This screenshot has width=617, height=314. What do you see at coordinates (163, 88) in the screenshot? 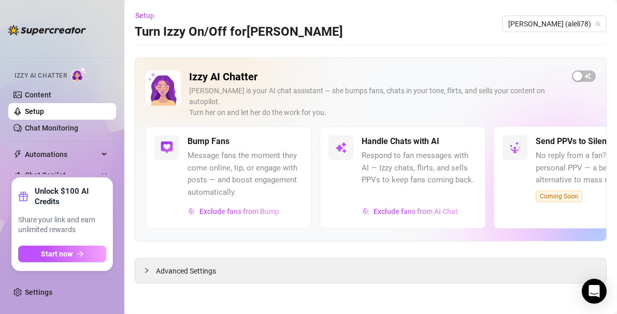
I see `img: Izzy AI Chatter` at bounding box center [163, 88].